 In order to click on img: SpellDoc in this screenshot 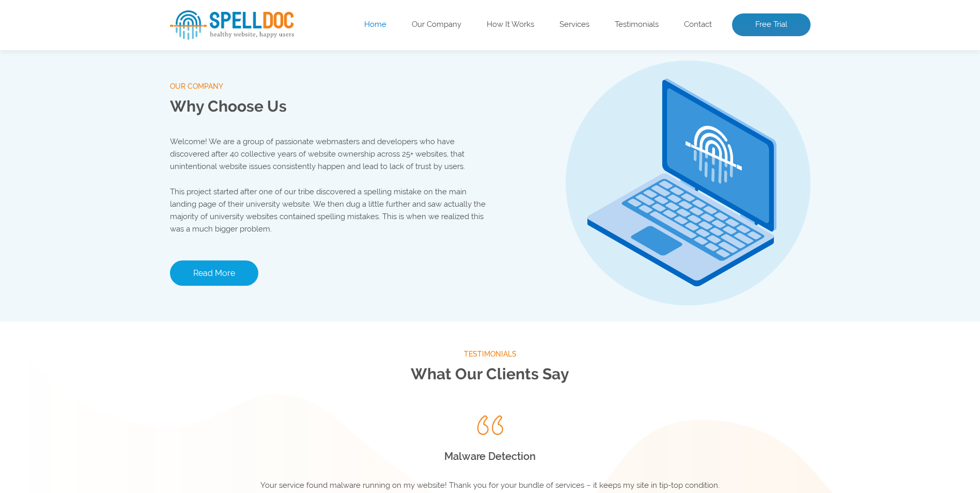, I will do `click(232, 25)`.